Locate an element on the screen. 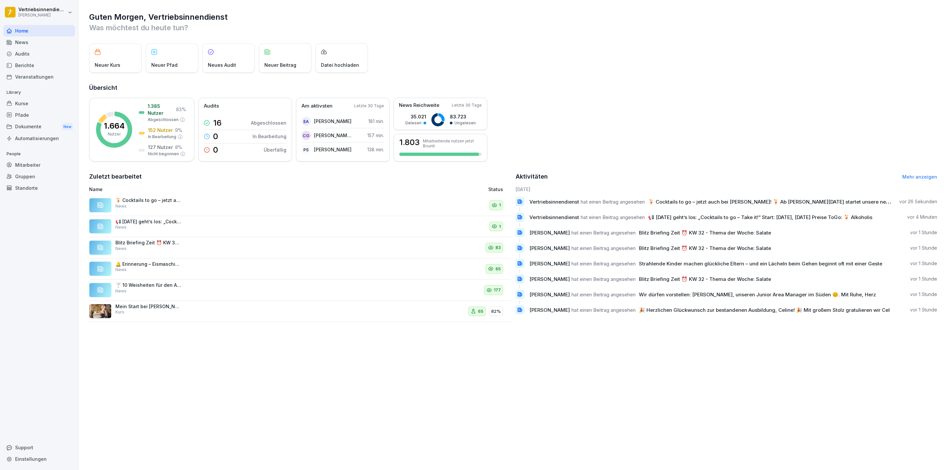 The image size is (947, 470). p: 83 is located at coordinates (498, 247).